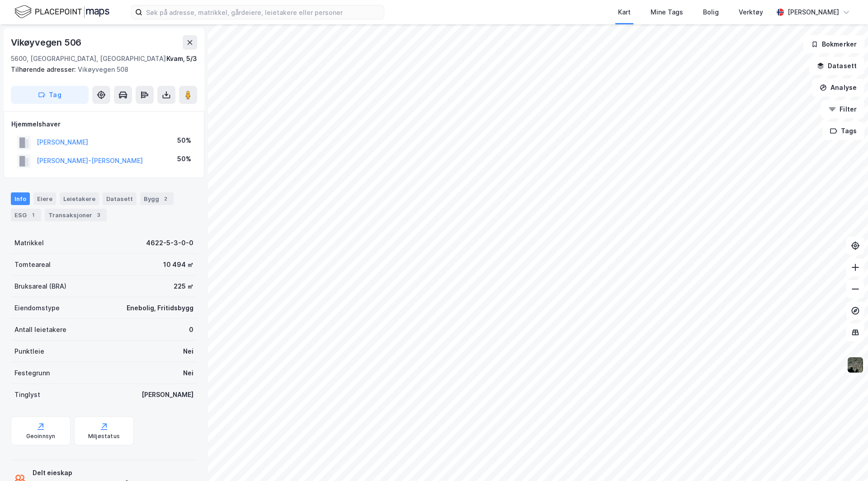 The width and height of the screenshot is (868, 481). I want to click on div: Vikøyvegen 506, so click(47, 43).